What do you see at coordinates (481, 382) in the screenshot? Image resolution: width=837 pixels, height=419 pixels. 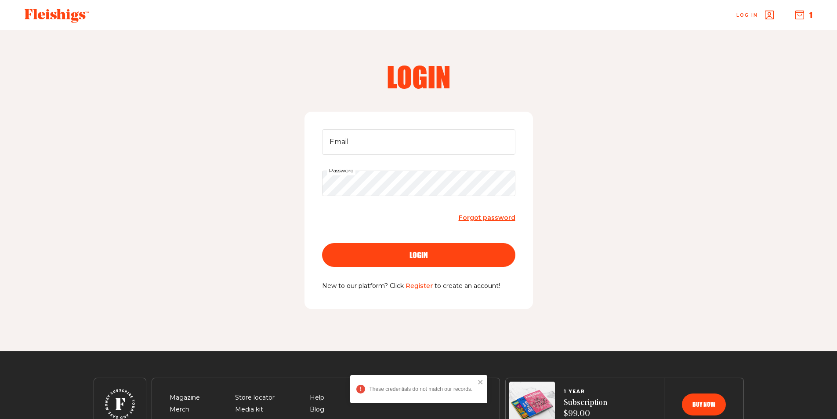 I see `button: close` at bounding box center [481, 382].